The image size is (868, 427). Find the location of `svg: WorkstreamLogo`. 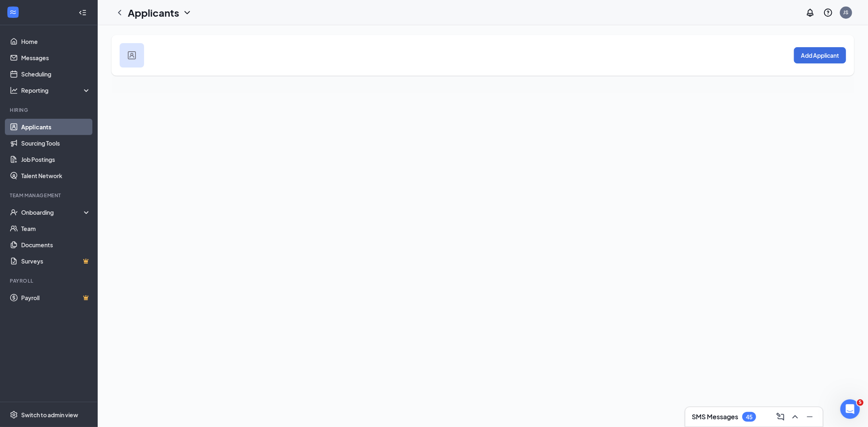

svg: WorkstreamLogo is located at coordinates (13, 12).